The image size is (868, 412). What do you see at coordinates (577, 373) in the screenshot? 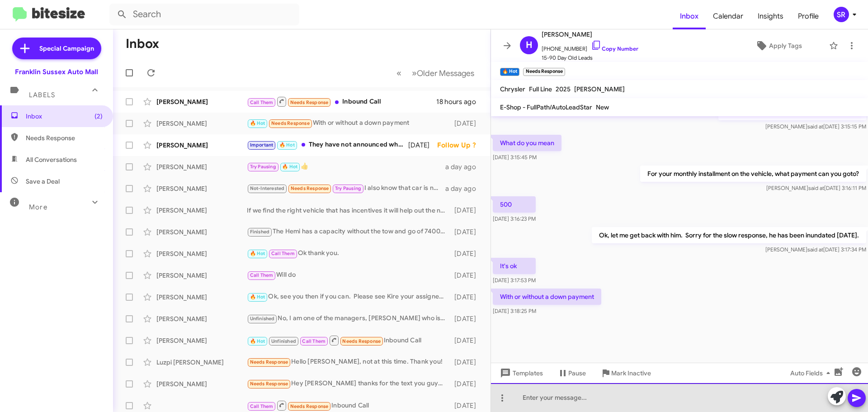
I see `span: Pause` at bounding box center [577, 373].